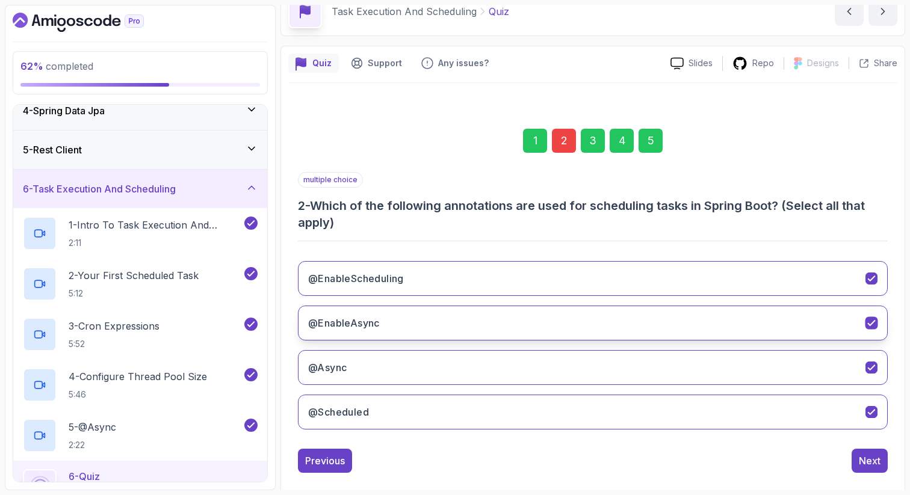  Describe the element at coordinates (84, 477) in the screenshot. I see `p: 6 - Quiz` at that location.